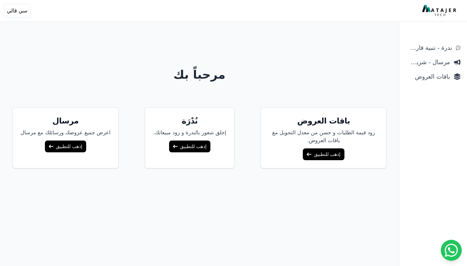 This screenshot has height=266, width=467. I want to click on p: زود قيمة الطلبات و حسن من معدل التحويل مغ باقات العروض., so click(324, 137).